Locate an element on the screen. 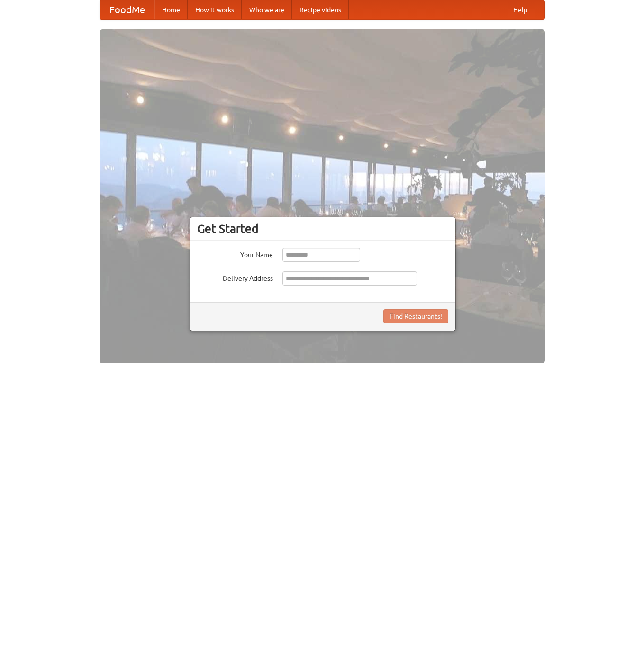  h3: Get Started is located at coordinates (323, 229).